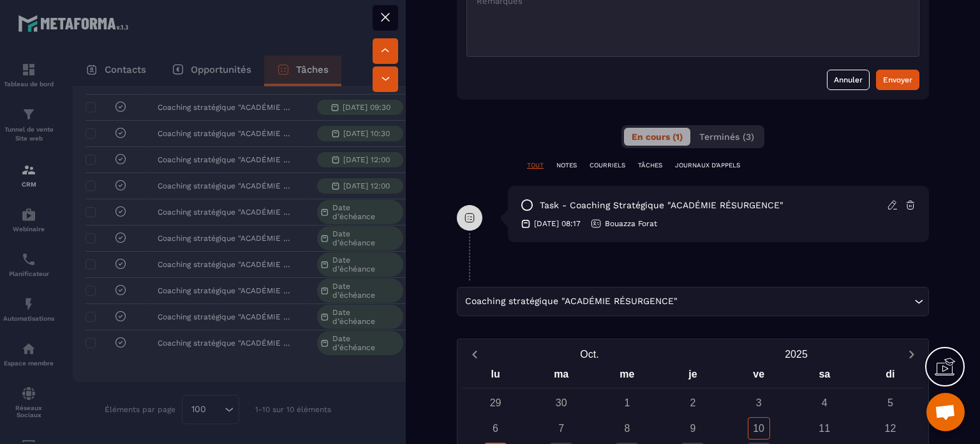 Image resolution: width=980 pixels, height=444 pixels. What do you see at coordinates (758, 428) in the screenshot?
I see `div: 10` at bounding box center [758, 428].